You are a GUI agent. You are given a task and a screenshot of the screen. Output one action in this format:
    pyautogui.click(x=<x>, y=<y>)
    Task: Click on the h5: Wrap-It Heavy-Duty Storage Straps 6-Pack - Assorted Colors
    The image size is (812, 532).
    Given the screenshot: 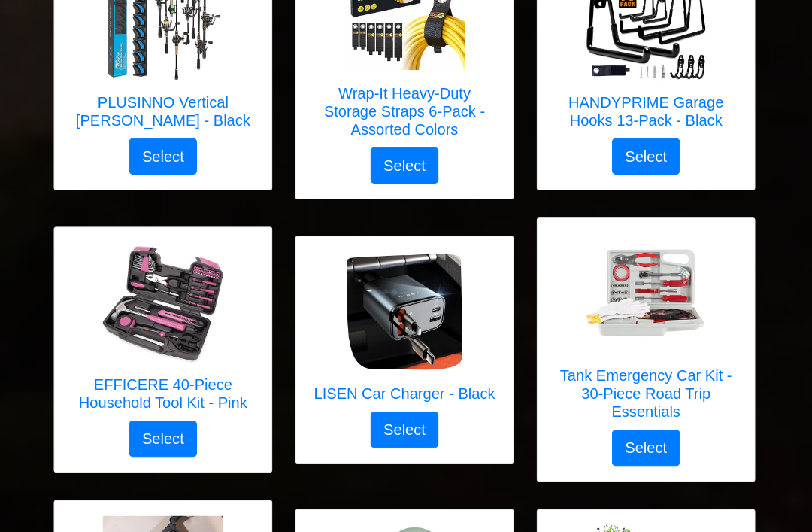 What is the action you would take?
    pyautogui.click(x=406, y=110)
    